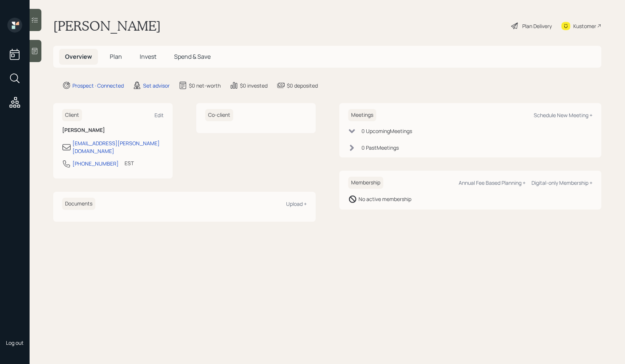 This screenshot has height=364, width=625. What do you see at coordinates (492, 182) in the screenshot?
I see `div: Annual Fee Based Planning +` at bounding box center [492, 182].